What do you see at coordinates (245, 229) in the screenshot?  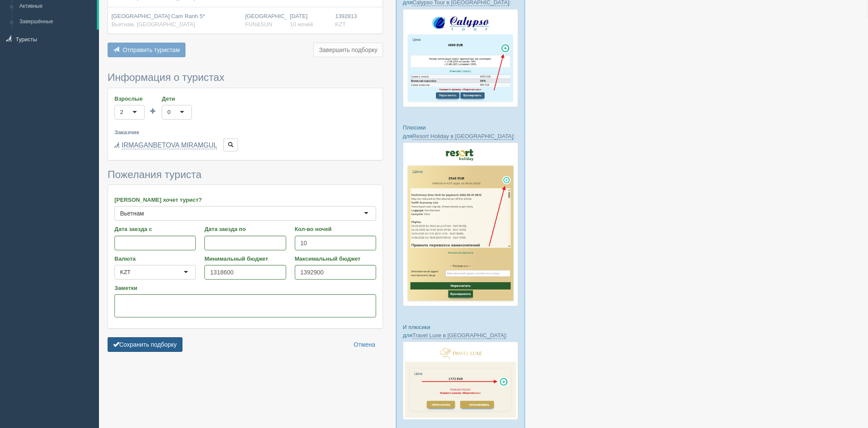 I see `label: Дата заезда по` at bounding box center [245, 229].